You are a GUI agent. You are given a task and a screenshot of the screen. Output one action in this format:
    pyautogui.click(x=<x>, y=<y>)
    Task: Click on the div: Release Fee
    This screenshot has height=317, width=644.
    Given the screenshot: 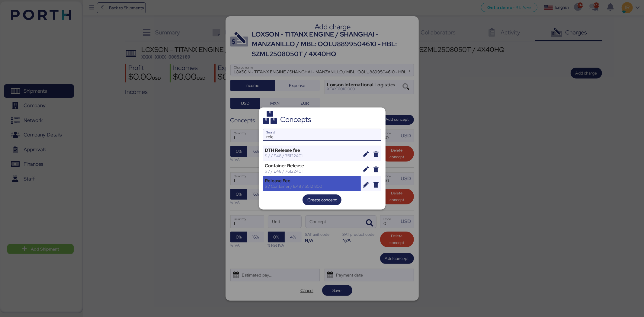 What is the action you would take?
    pyautogui.click(x=312, y=181)
    